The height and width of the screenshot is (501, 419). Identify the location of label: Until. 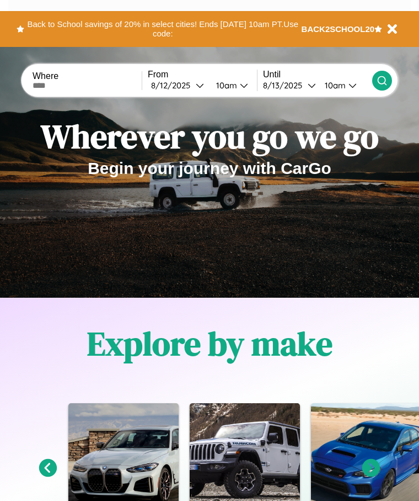
(318, 74).